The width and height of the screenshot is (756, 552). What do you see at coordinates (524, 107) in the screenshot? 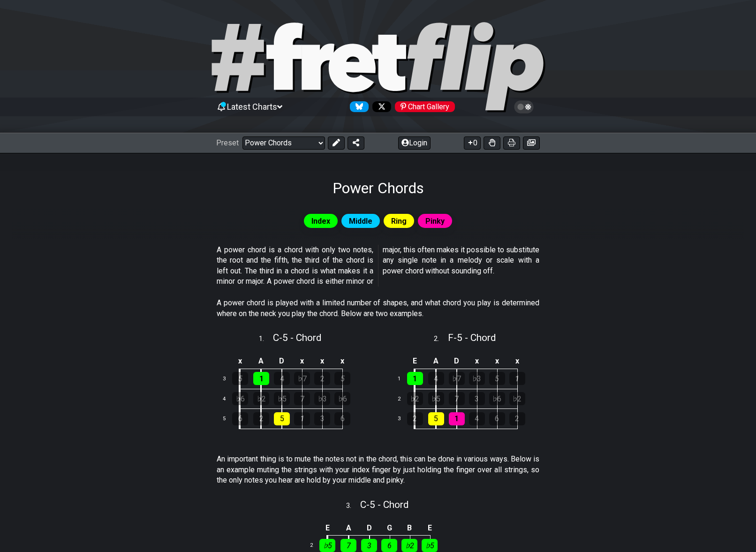
I see `span: Toggle light / dark theme` at bounding box center [524, 107].